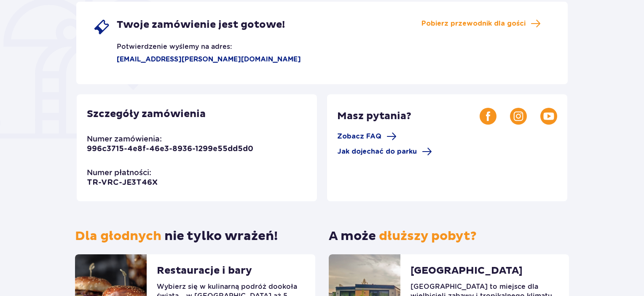 The width and height of the screenshot is (644, 296). Describe the element at coordinates (170, 149) in the screenshot. I see `p: 996c3715-4e8f-46e3-8936-1299e55dd5d0` at that location.